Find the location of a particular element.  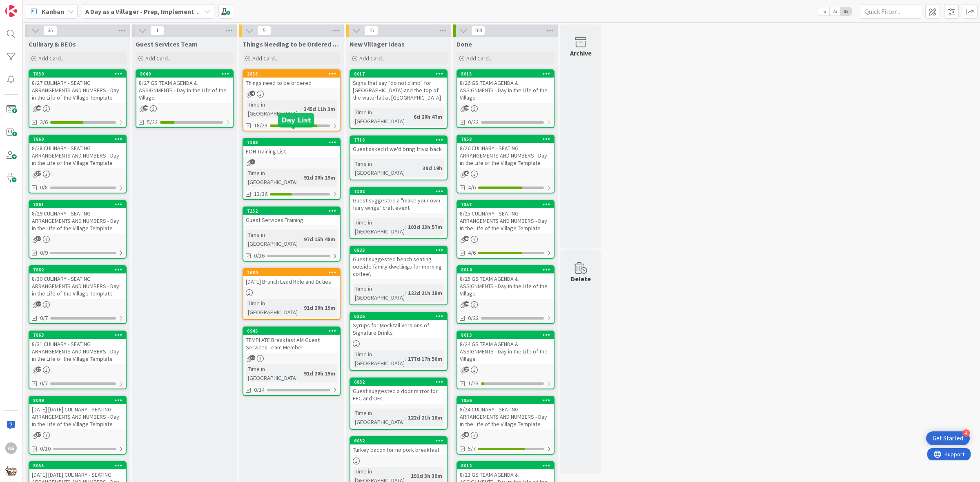

a: 6833Guest suggested bench seating outside family dwellings for morning coffee\Time in [GEOGRAPHIC... is located at coordinates (399, 275).